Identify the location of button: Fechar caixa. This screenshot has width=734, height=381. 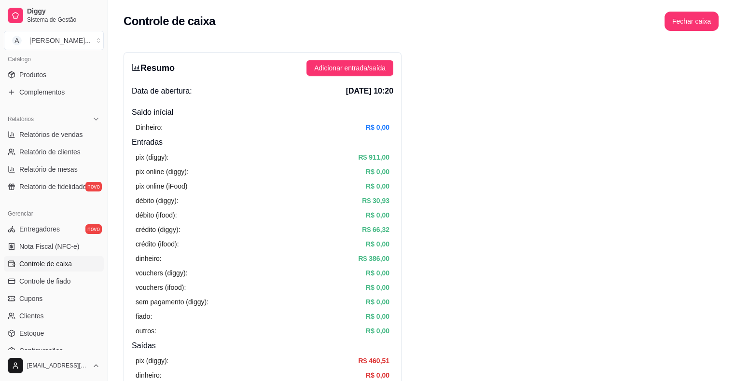
(691, 21).